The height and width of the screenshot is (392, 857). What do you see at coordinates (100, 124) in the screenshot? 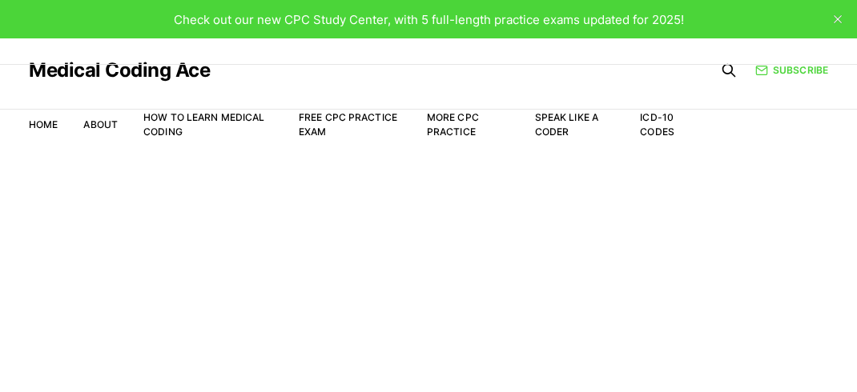
I see `a: About` at bounding box center [100, 124].